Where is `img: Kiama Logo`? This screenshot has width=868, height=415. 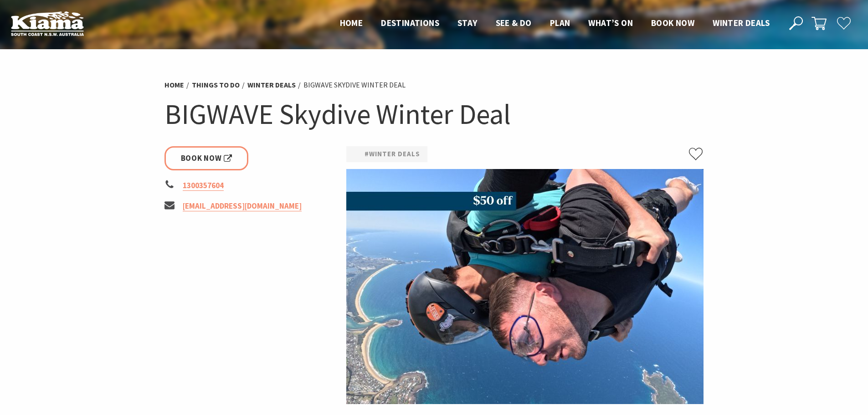 img: Kiama Logo is located at coordinates (47, 23).